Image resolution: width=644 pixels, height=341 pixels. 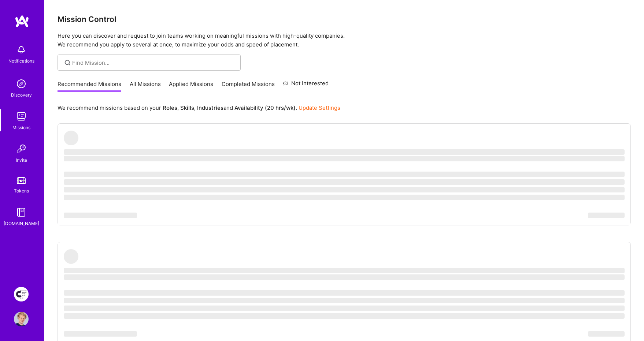 What do you see at coordinates (153, 63) in the screenshot?
I see `input: Find Mission...` at bounding box center [153, 63].